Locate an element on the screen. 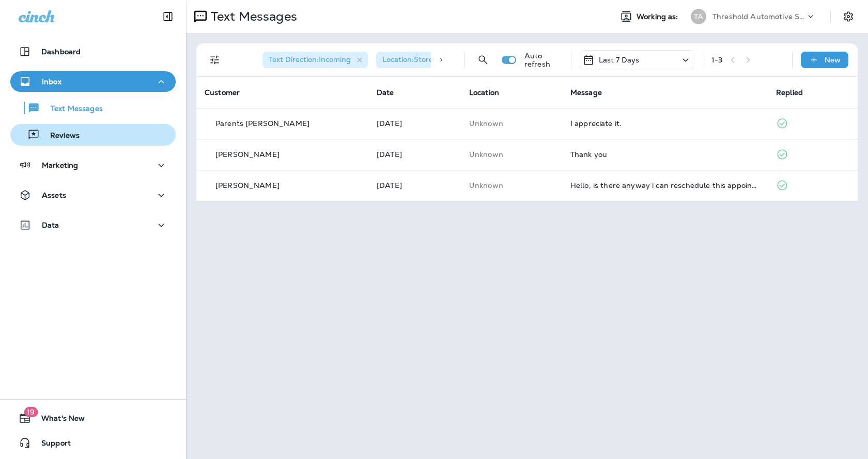 This screenshot has width=868, height=459. span: 19 is located at coordinates (30, 412).